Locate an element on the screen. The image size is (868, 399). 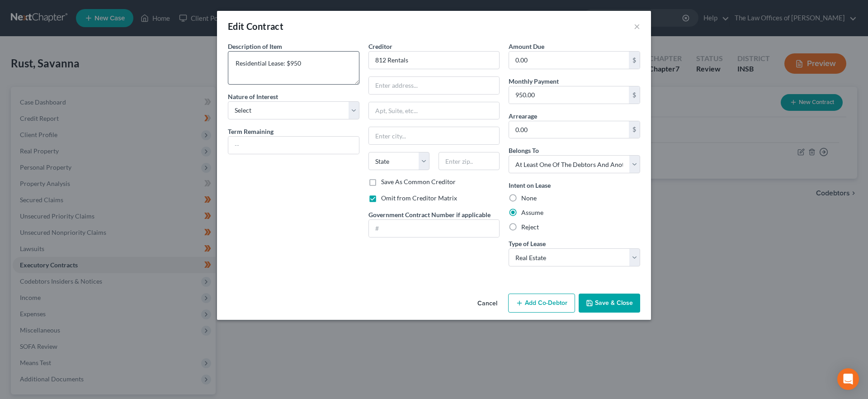
span: Creditor is located at coordinates (380, 46).